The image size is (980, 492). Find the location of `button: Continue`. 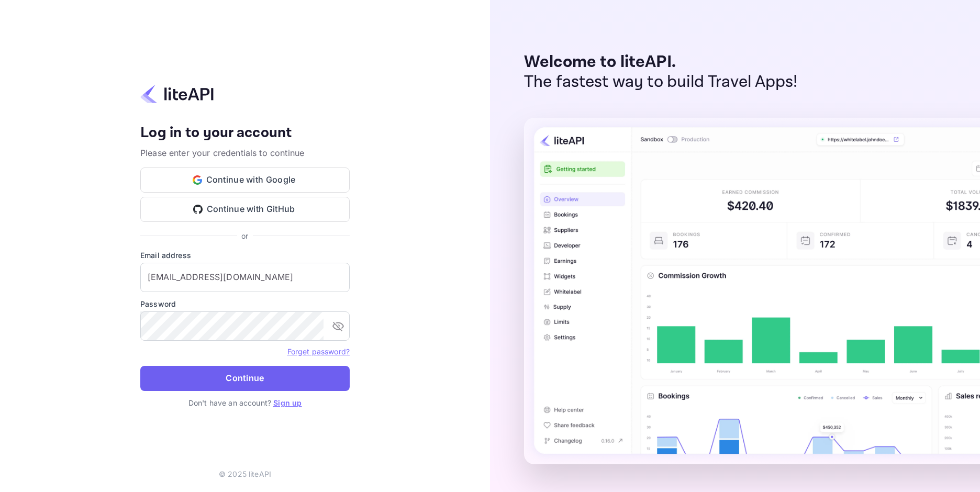

button: Continue is located at coordinates (245, 378).